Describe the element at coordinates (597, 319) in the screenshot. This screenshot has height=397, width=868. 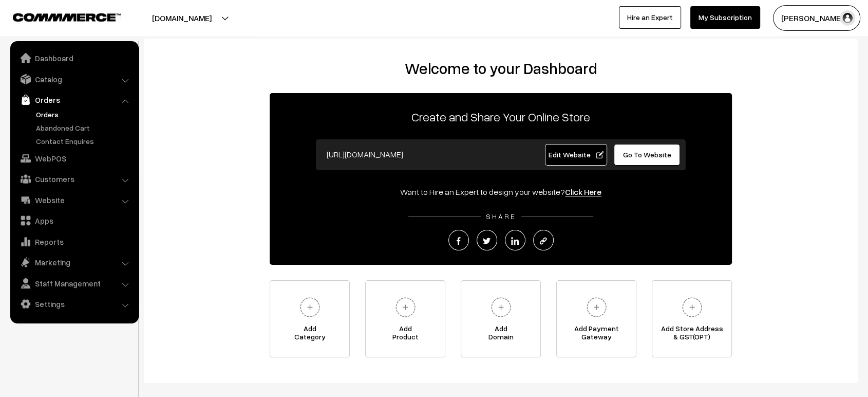
I see `a: Add PaymentGateway` at that location.